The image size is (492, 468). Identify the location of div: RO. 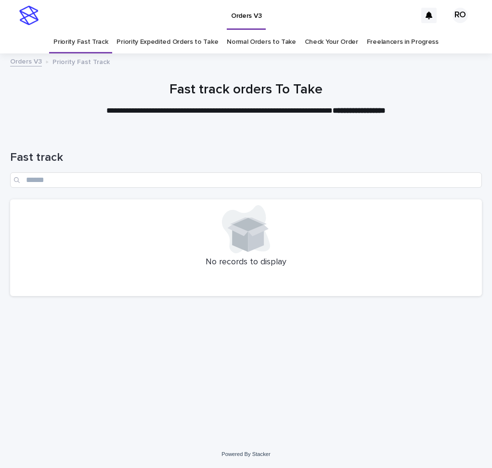
(460, 15).